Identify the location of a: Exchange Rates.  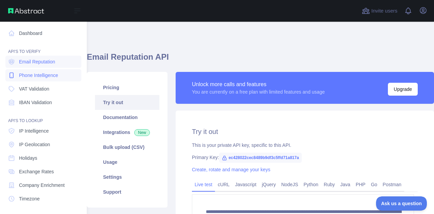
(43, 172).